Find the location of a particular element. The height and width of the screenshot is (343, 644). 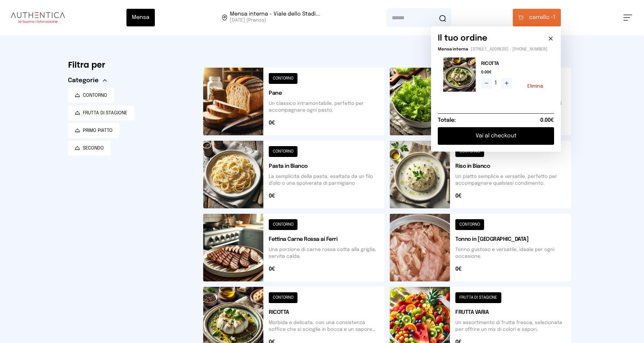

span: Mensa interna is located at coordinates (453, 49).